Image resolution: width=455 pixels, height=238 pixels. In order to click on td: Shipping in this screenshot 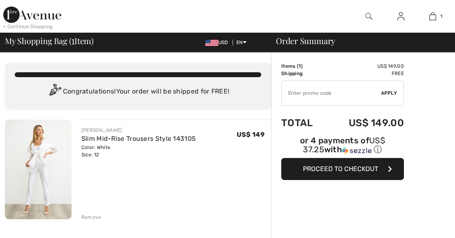, I will do `click(303, 74)`.